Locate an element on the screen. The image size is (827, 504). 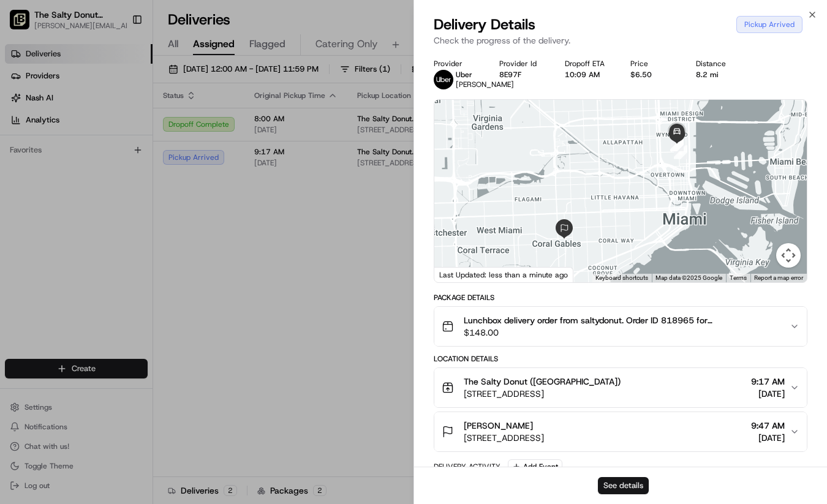
div: Last Updated: less than a minute ago is located at coordinates (503, 274).